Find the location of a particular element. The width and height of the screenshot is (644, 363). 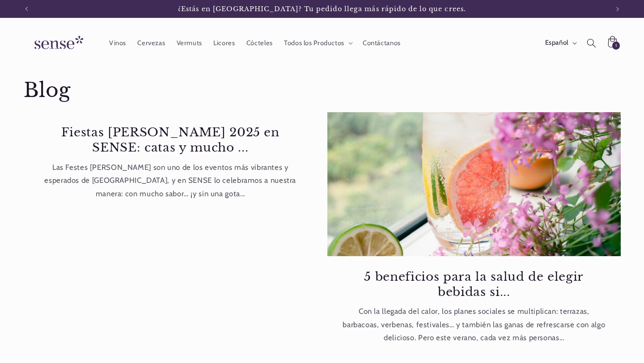

img: Sense is located at coordinates (57, 43).